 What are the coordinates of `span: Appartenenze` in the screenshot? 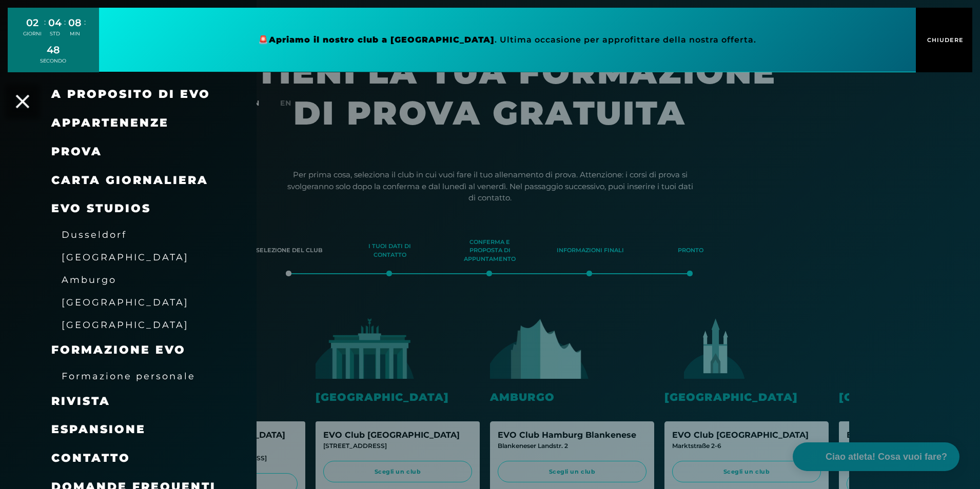 It's located at (110, 123).